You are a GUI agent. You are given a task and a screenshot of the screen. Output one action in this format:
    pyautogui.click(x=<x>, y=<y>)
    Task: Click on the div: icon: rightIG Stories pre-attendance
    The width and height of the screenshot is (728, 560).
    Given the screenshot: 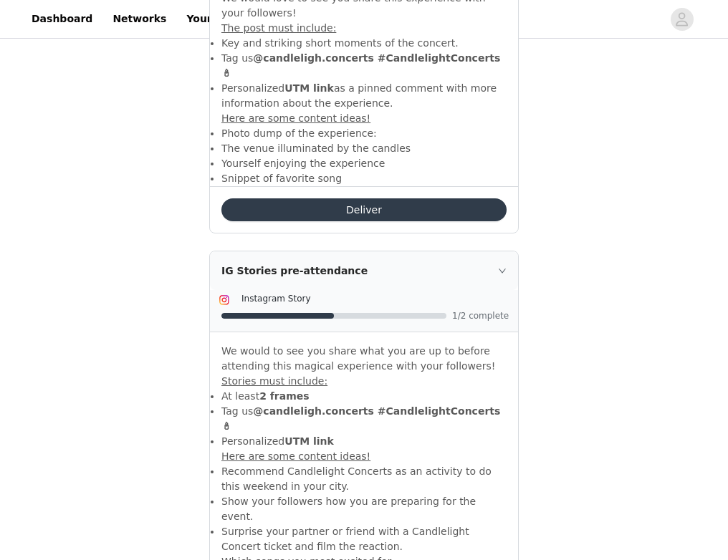 What is the action you would take?
    pyautogui.click(x=364, y=271)
    